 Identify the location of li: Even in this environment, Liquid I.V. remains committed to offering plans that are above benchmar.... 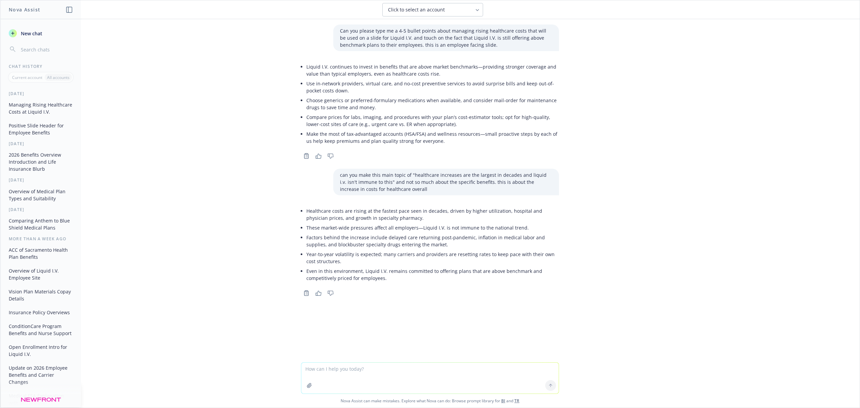
(433, 274).